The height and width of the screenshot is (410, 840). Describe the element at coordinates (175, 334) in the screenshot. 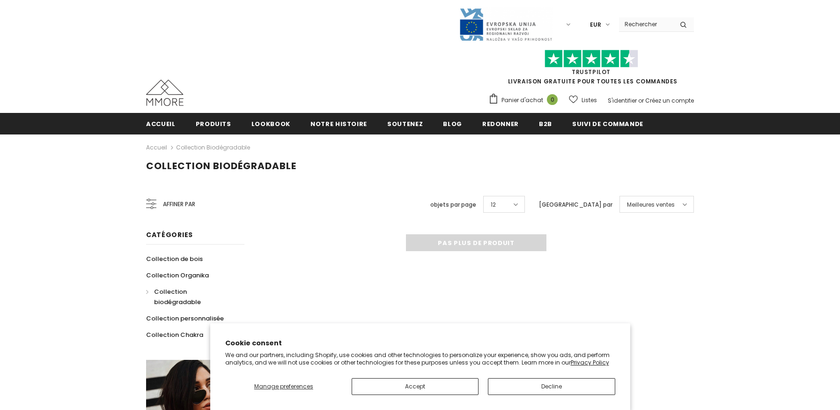

I see `span: Collection Chakra` at that location.